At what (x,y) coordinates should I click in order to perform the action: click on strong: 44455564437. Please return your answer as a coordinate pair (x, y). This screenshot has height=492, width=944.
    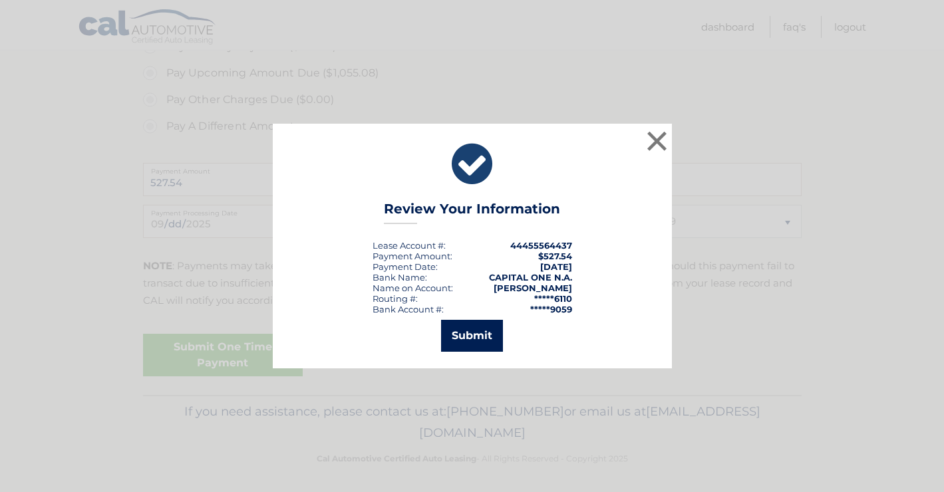
    Looking at the image, I should click on (541, 246).